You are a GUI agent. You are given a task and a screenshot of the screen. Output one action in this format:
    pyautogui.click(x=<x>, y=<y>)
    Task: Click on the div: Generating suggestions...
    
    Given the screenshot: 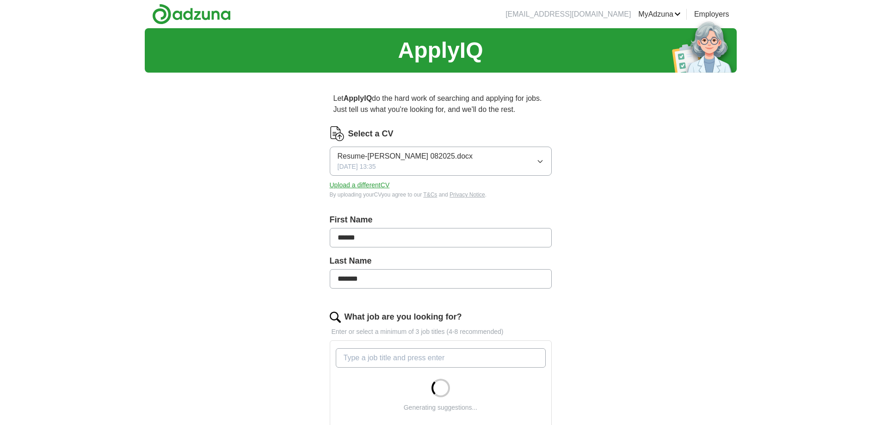 What is the action you would take?
    pyautogui.click(x=441, y=408)
    